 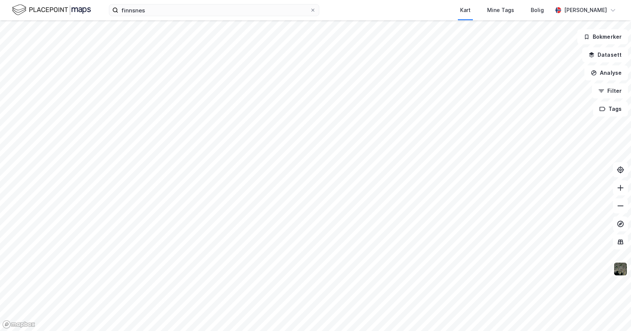 What do you see at coordinates (605, 55) in the screenshot?
I see `button: Datasett` at bounding box center [605, 55].